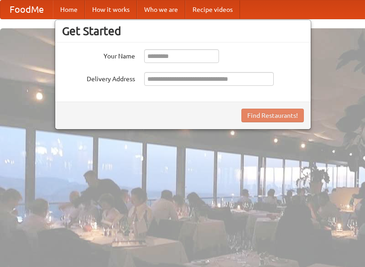 This screenshot has height=267, width=365. Describe the element at coordinates (111, 10) in the screenshot. I see `a: How it works` at that location.